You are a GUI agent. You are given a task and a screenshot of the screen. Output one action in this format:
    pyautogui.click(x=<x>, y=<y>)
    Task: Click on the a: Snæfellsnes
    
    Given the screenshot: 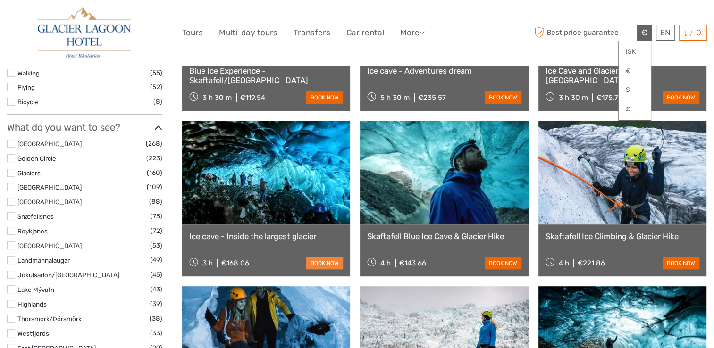 What is the action you would take?
    pyautogui.click(x=35, y=217)
    